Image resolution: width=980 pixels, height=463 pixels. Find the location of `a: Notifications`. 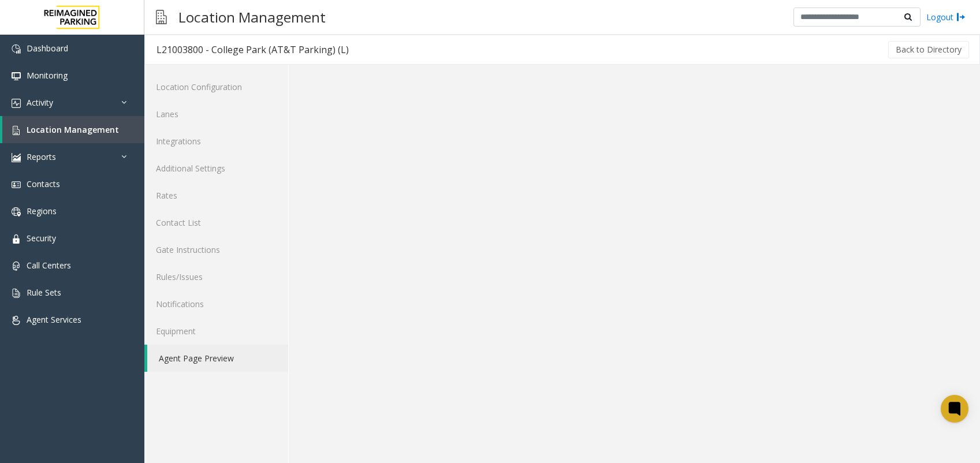

a: Notifications is located at coordinates (216, 303).